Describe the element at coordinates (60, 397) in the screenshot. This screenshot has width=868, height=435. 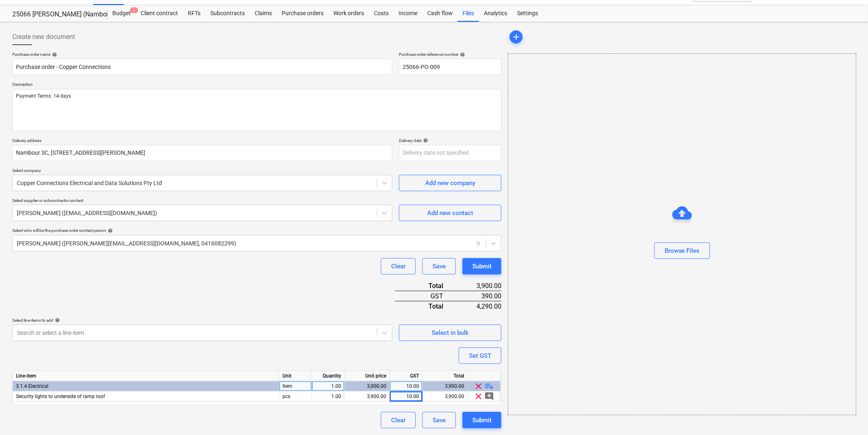
I see `span: Security lights to underside of ramp roof` at that location.